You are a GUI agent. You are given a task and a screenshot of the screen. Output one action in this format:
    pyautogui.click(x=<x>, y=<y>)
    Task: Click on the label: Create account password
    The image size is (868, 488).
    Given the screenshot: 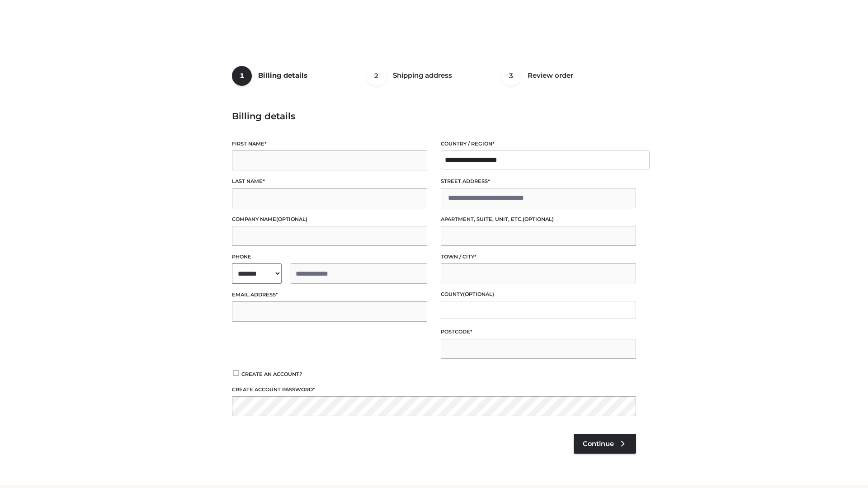 What is the action you would take?
    pyautogui.click(x=434, y=390)
    